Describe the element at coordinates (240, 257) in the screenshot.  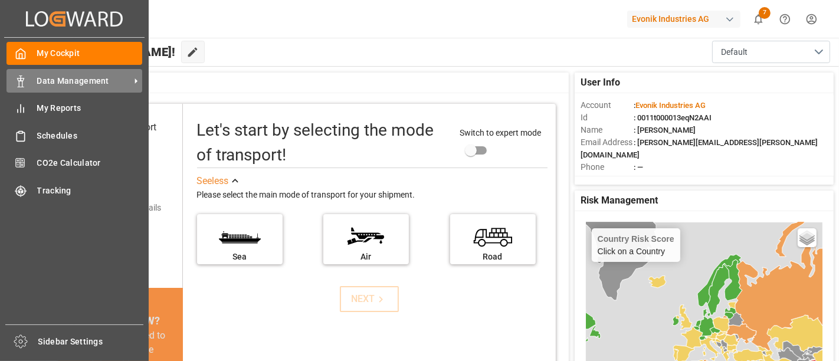
I see `div: Sea` at that location.